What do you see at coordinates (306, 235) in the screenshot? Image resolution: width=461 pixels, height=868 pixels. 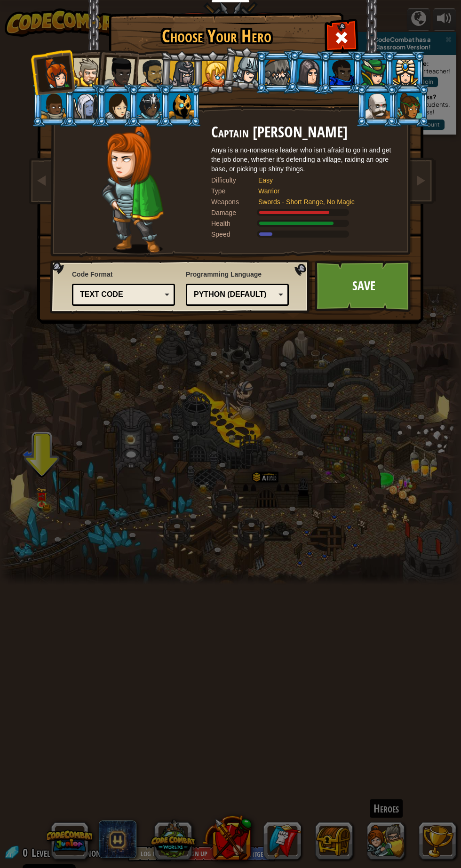 I see `div: Moves at 6 meters per second.` at bounding box center [306, 235].